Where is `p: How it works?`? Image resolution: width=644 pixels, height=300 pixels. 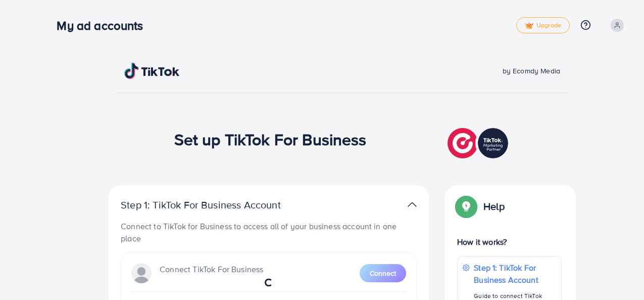
p: How it works? is located at coordinates (509, 242).